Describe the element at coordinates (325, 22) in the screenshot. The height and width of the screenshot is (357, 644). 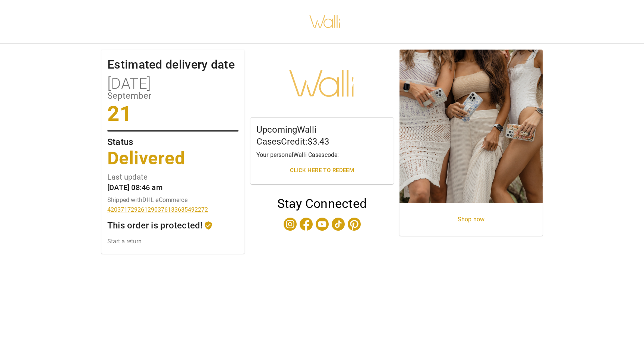
I see `img: walli-inc.myshopify.com` at that location.